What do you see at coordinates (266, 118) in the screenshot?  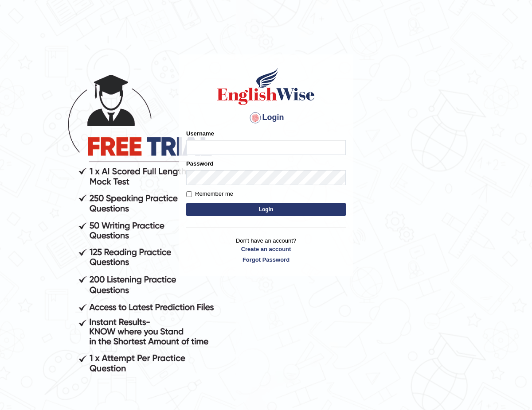 I see `h4: Login` at bounding box center [266, 118].